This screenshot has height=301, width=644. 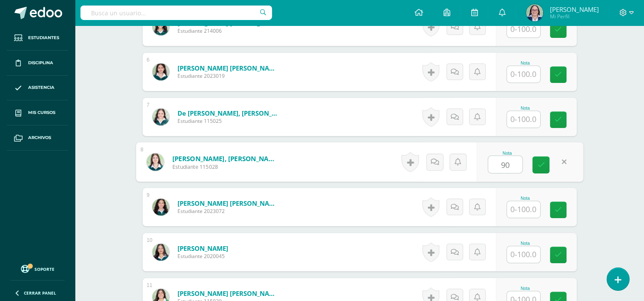 I want to click on a: Archivos, so click(x=37, y=138).